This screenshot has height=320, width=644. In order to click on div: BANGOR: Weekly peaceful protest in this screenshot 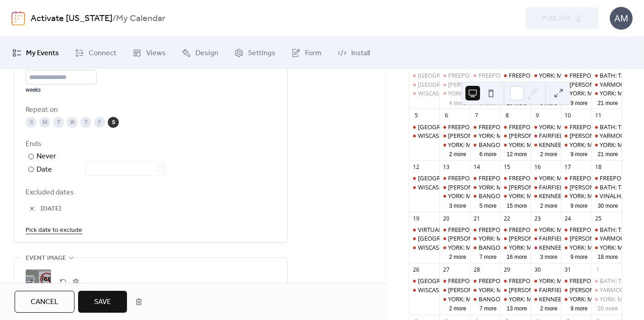, I will do `click(525, 196)`.